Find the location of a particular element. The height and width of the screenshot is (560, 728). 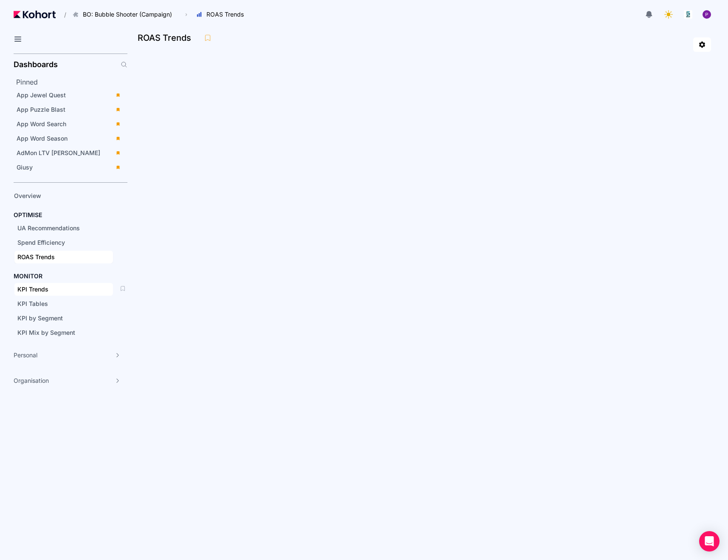

a: KPI Mix by Segment is located at coordinates (64, 333).